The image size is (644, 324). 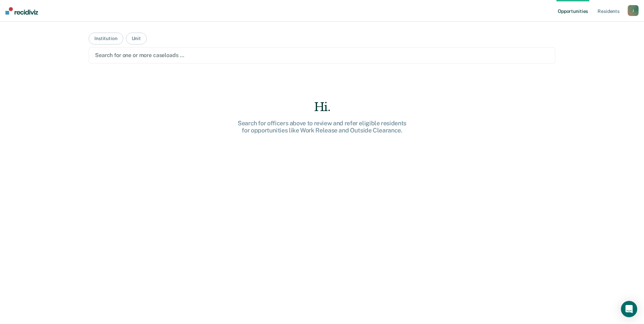 I want to click on div: Search for officers above to review and refer eligible residents for opportunities like Work Rele..., so click(x=322, y=127).